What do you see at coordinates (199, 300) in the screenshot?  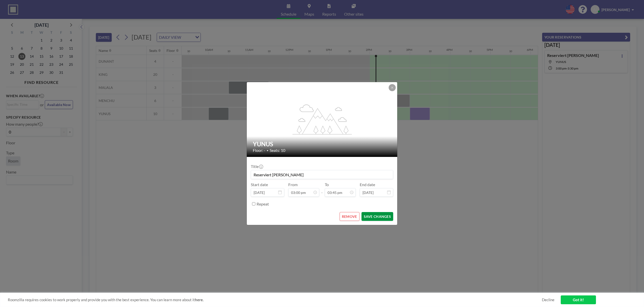 I see `a: here.` at bounding box center [199, 300].